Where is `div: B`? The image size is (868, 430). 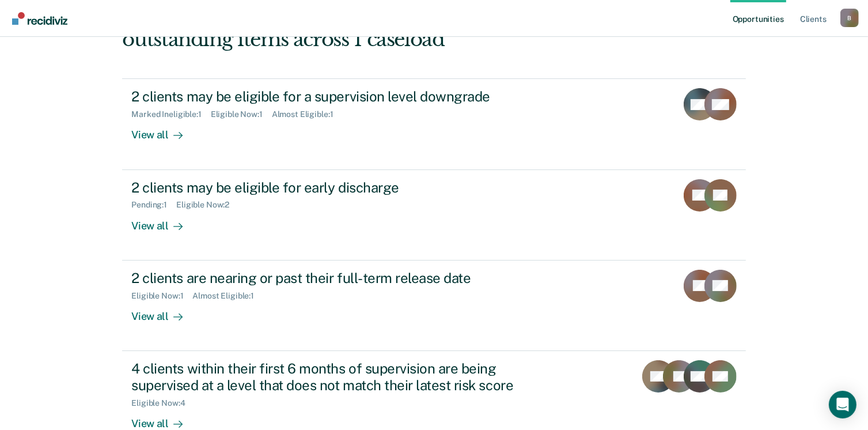
div: B is located at coordinates (850, 18).